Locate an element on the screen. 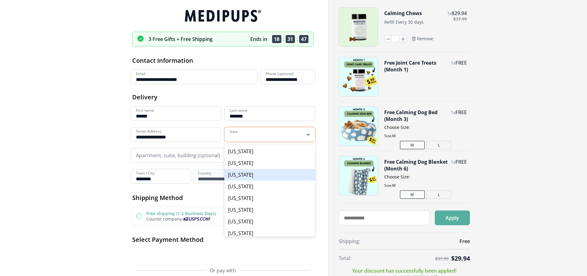 The width and height of the screenshot is (587, 276). span: Total: is located at coordinates (345, 258).